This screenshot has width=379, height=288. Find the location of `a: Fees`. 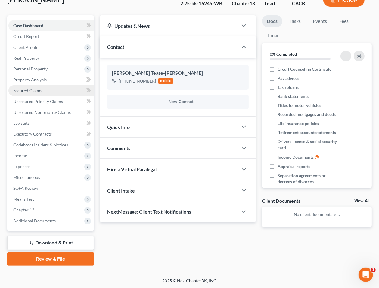

a: Fees is located at coordinates (344, 21).